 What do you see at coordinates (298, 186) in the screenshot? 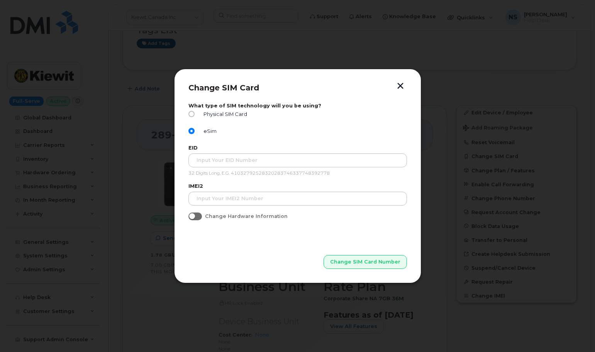
I see `label: IMEI2` at bounding box center [298, 186].